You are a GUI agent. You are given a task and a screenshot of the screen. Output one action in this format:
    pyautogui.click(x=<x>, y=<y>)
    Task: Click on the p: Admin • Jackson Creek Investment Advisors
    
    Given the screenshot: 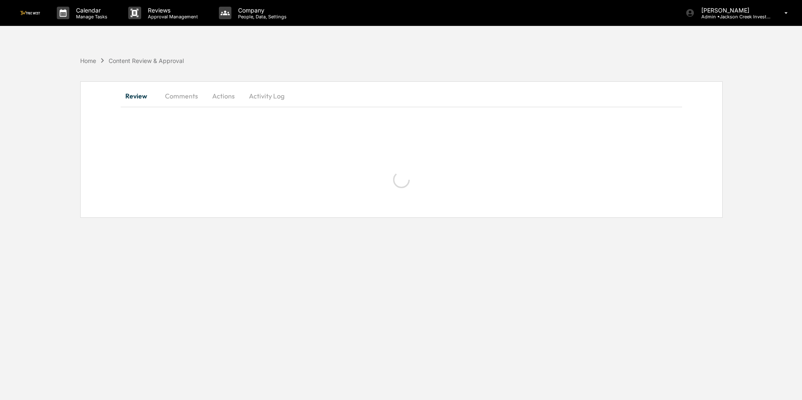 What is the action you would take?
    pyautogui.click(x=733, y=17)
    